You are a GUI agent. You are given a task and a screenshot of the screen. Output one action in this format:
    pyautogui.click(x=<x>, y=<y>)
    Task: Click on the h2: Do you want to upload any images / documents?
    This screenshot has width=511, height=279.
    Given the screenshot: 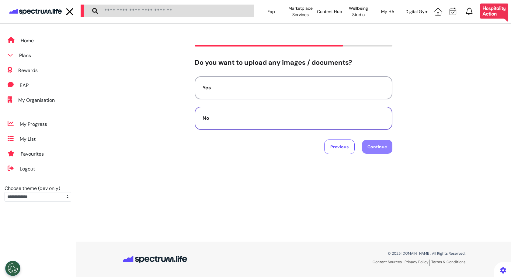 What is the action you would take?
    pyautogui.click(x=294, y=63)
    